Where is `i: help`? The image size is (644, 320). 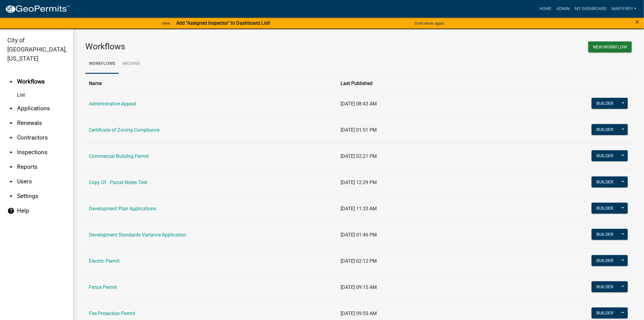 i: help is located at coordinates (11, 211).